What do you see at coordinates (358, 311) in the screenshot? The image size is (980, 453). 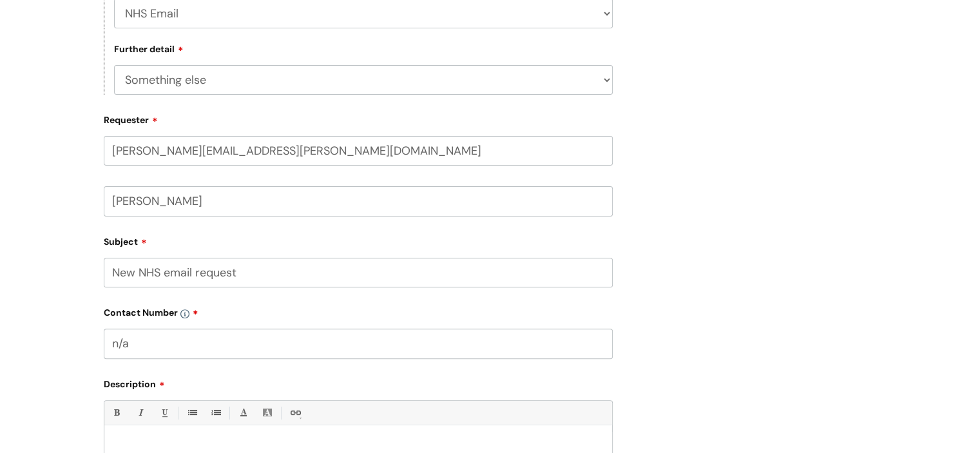 I see `label: Contact Number` at bounding box center [358, 311].